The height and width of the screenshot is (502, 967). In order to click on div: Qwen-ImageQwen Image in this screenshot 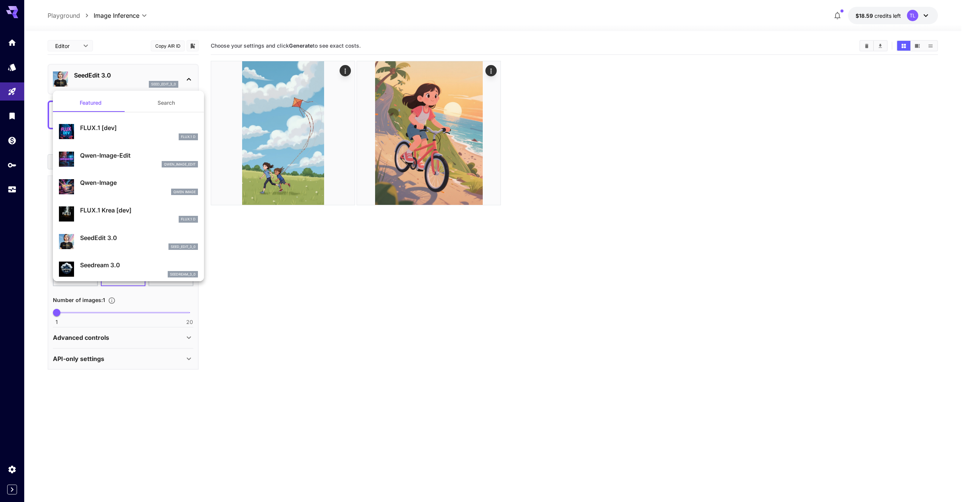, I will do `click(128, 186)`.